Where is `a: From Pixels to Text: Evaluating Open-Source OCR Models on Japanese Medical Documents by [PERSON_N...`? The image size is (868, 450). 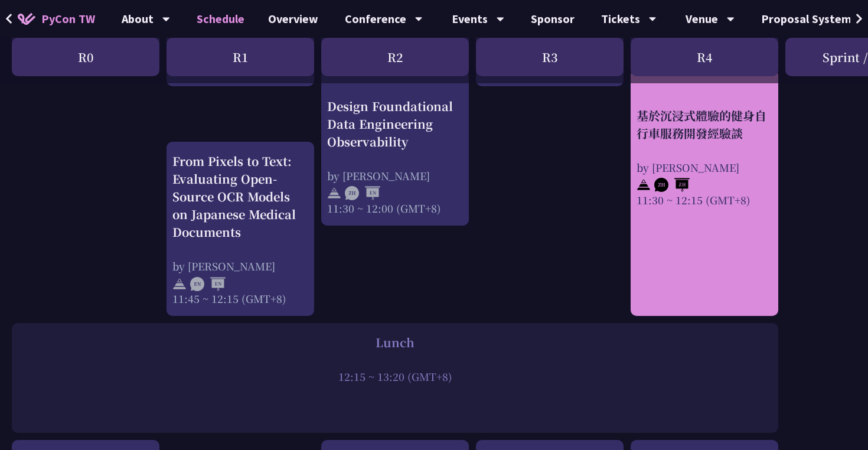
a: From Pixels to Text: Evaluating Open-Source OCR Models on Japanese Medical Documents by [PERSON_N... is located at coordinates (241, 229).